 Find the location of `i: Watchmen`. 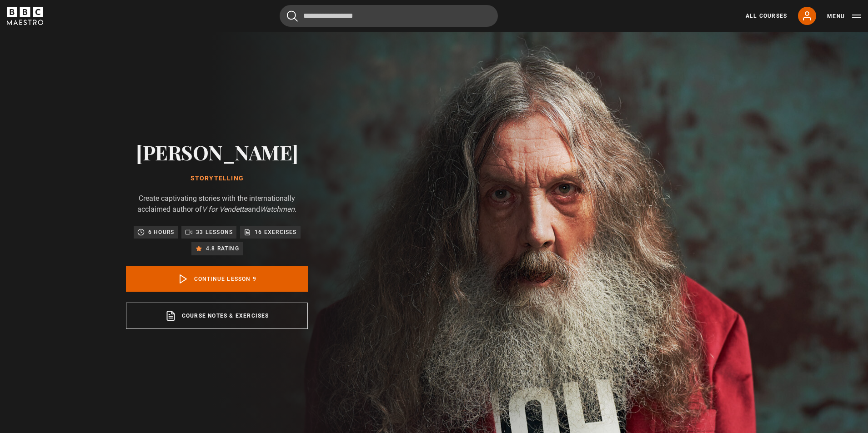

i: Watchmen is located at coordinates (277, 209).